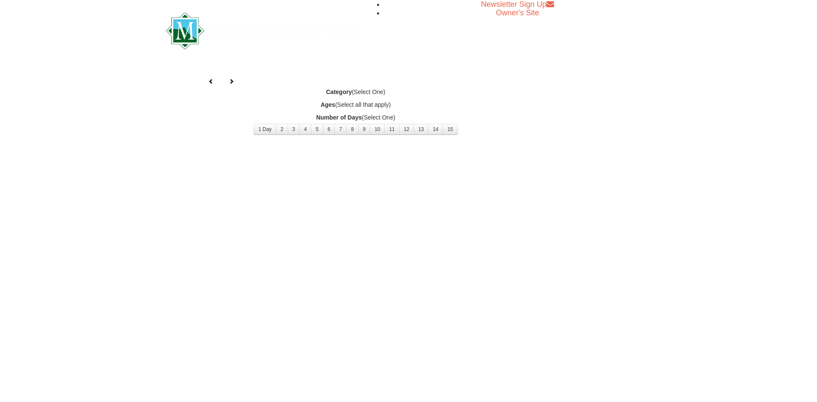  I want to click on strong: Number of Days, so click(339, 117).